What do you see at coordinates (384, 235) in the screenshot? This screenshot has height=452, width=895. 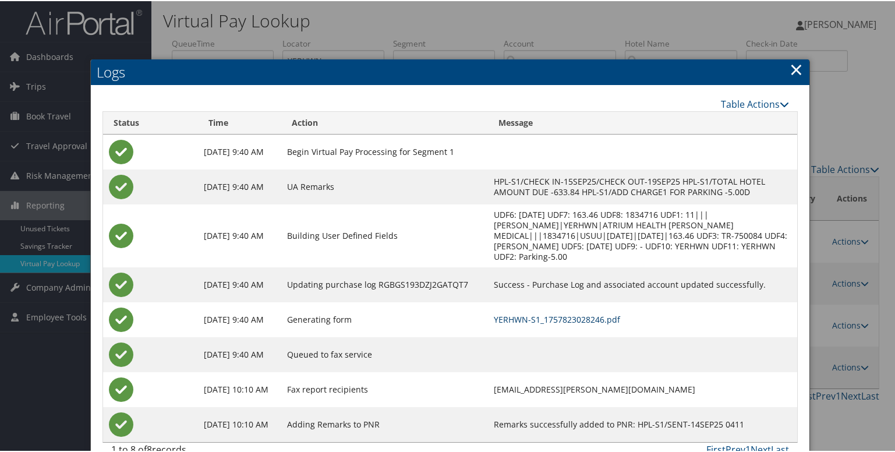 I see `td: Building User Defined Fields` at bounding box center [384, 235].